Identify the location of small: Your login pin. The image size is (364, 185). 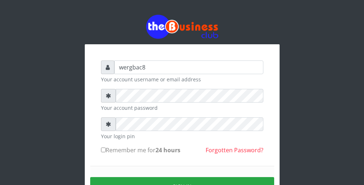
(182, 136).